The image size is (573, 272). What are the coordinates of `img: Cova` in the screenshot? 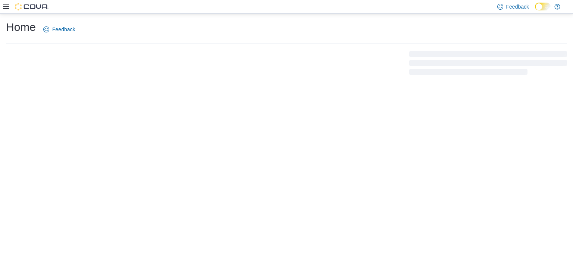 It's located at (32, 7).